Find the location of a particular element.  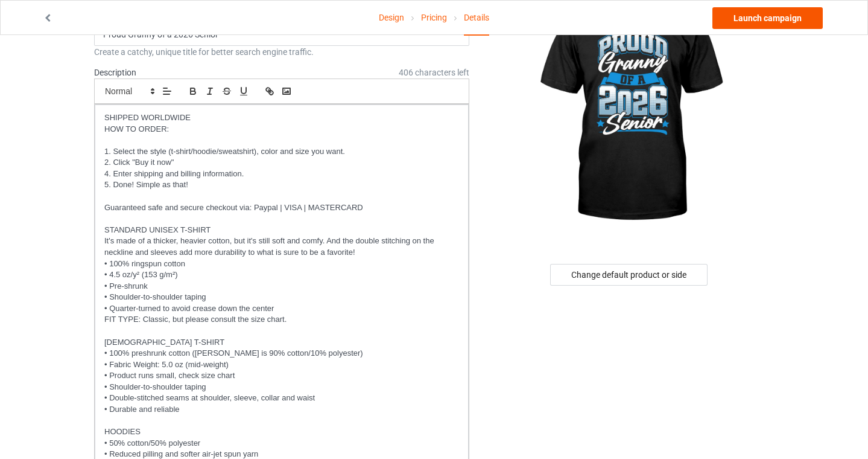

p: 1. Select the style (t-shirt/hoodie/sweatshirt), color and size you want. is located at coordinates (282, 151).